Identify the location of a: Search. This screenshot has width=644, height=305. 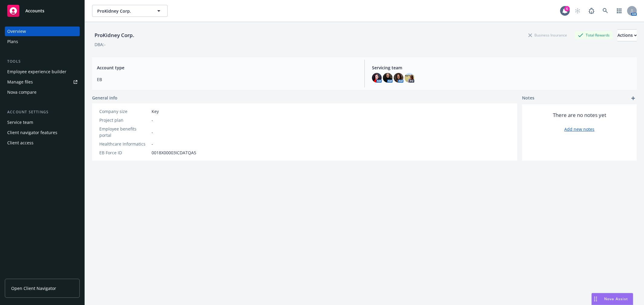
(605, 11).